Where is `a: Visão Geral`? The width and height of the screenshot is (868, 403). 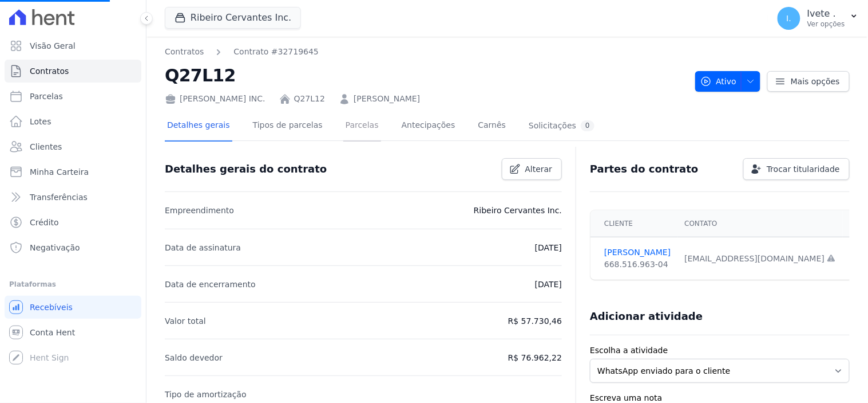 a: Visão Geral is located at coordinates (72, 46).